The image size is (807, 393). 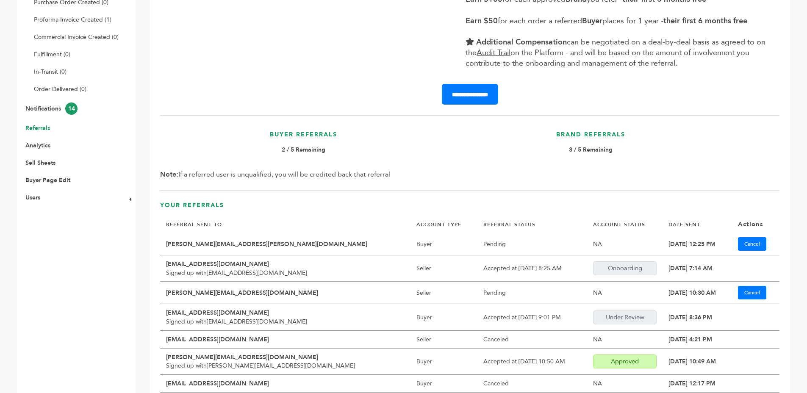 I want to click on a: REFERRAL STATUS, so click(x=509, y=224).